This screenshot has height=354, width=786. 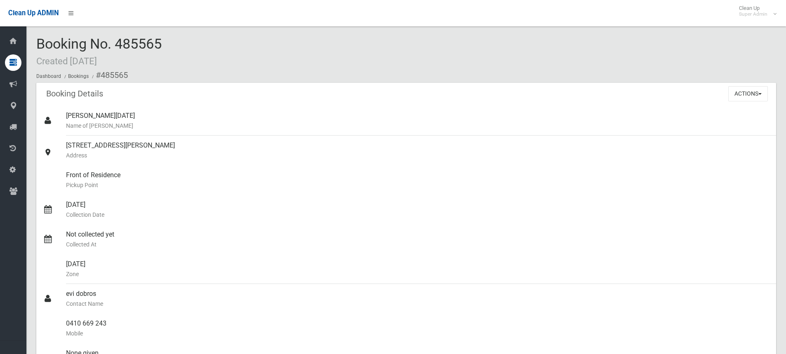 I want to click on small: Address, so click(x=418, y=156).